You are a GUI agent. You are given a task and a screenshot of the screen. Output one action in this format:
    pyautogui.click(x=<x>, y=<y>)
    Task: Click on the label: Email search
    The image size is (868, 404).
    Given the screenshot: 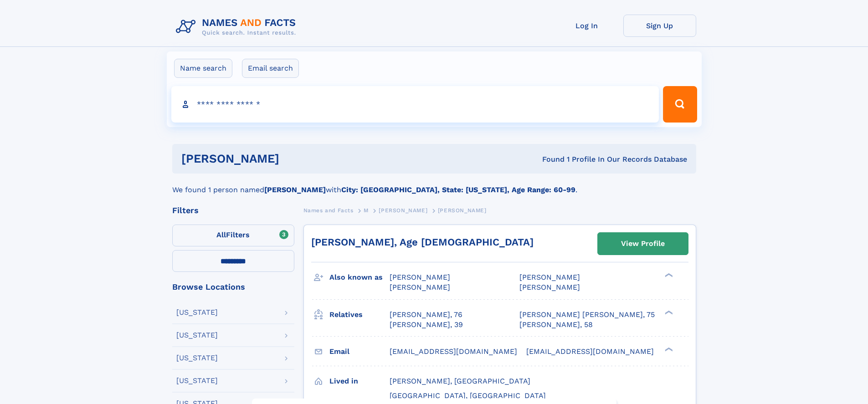 What is the action you would take?
    pyautogui.click(x=270, y=68)
    